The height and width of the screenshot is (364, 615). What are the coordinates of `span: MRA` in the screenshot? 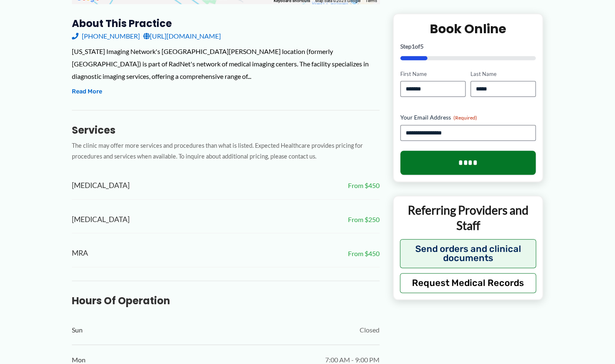 It's located at (80, 253).